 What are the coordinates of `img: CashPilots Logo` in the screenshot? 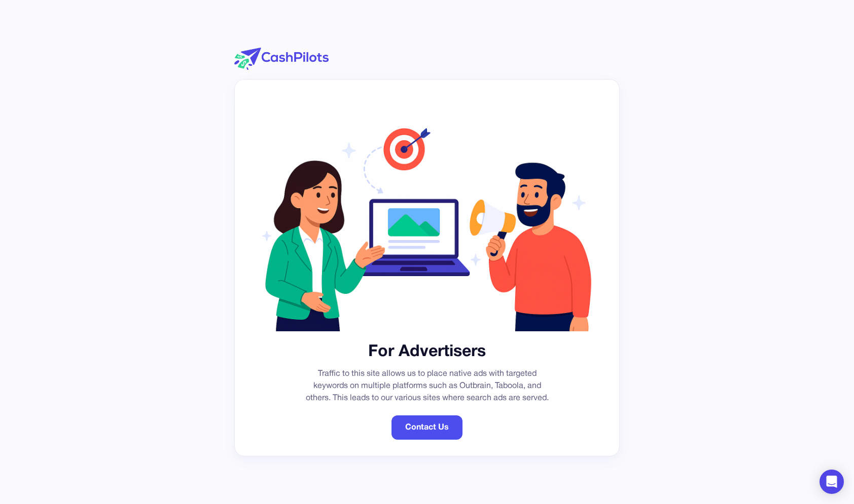 It's located at (282, 59).